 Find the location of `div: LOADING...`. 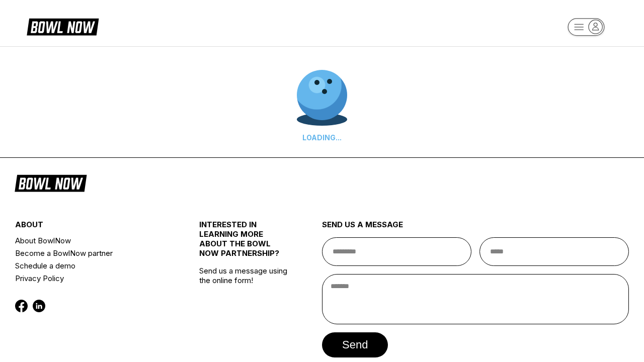

div: LOADING... is located at coordinates (322, 137).